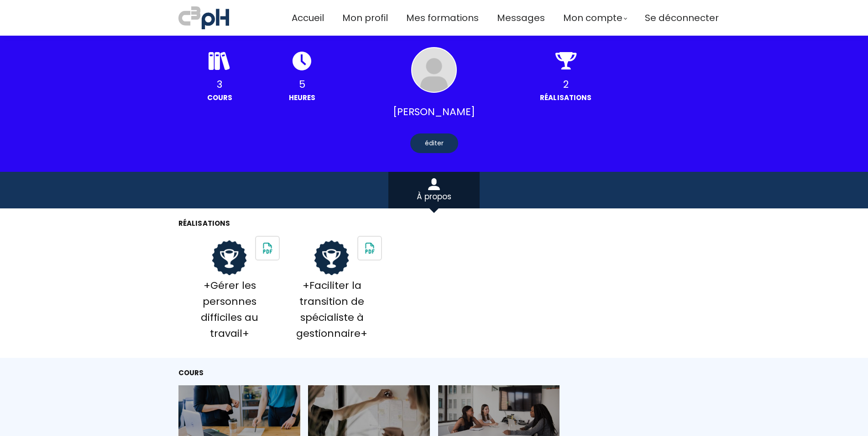  Describe the element at coordinates (332, 309) in the screenshot. I see `div: +Faciliter la transition de spécialiste à gestionnaire+` at that location.